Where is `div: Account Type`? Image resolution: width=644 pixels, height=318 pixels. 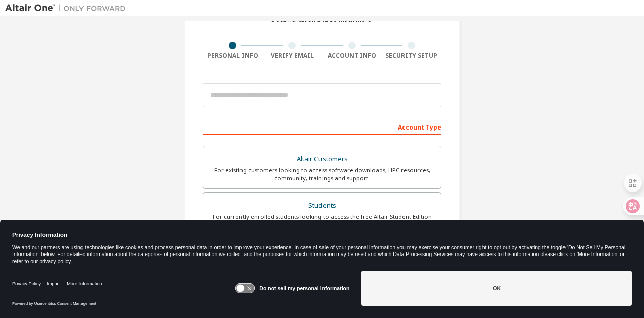
div: Account Type is located at coordinates (322, 126).